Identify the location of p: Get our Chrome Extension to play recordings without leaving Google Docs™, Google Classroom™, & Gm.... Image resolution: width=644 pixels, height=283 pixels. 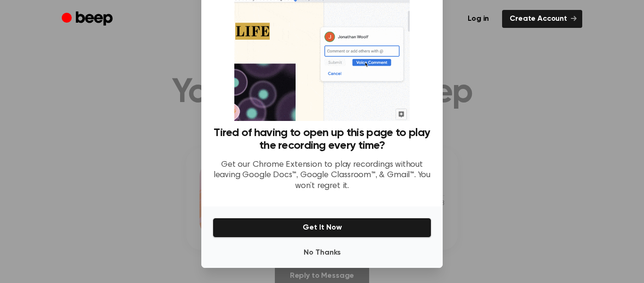
(322, 176).